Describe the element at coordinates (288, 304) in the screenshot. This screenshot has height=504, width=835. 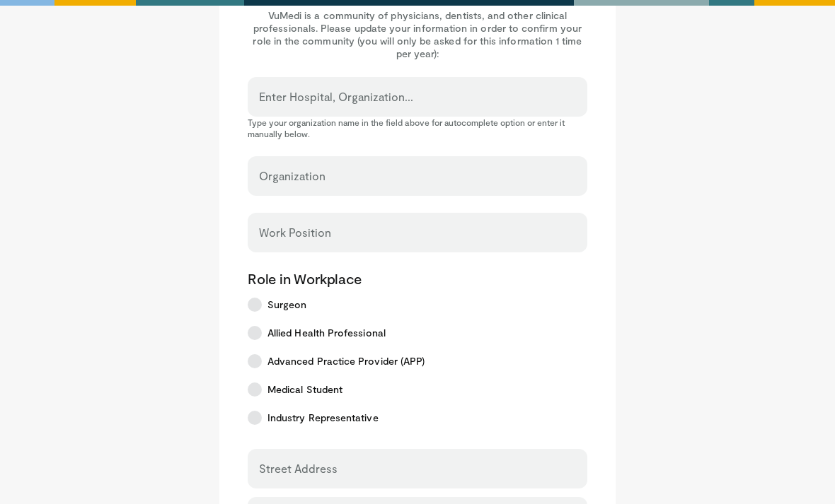
I see `span: Surgeon` at that location.